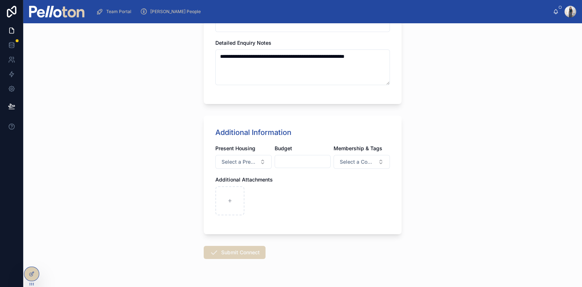 The width and height of the screenshot is (582, 287). Describe the element at coordinates (322, 12) in the screenshot. I see `div: scrollable content` at that location.